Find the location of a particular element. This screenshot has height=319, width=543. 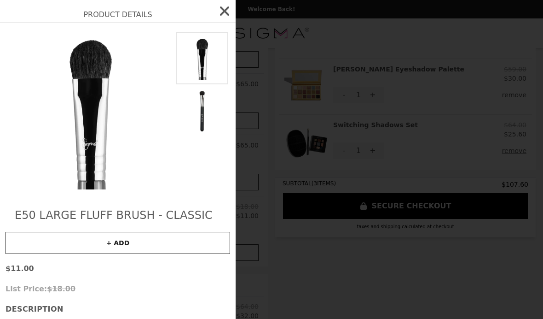

p: List Price: is located at coordinates (118, 289).